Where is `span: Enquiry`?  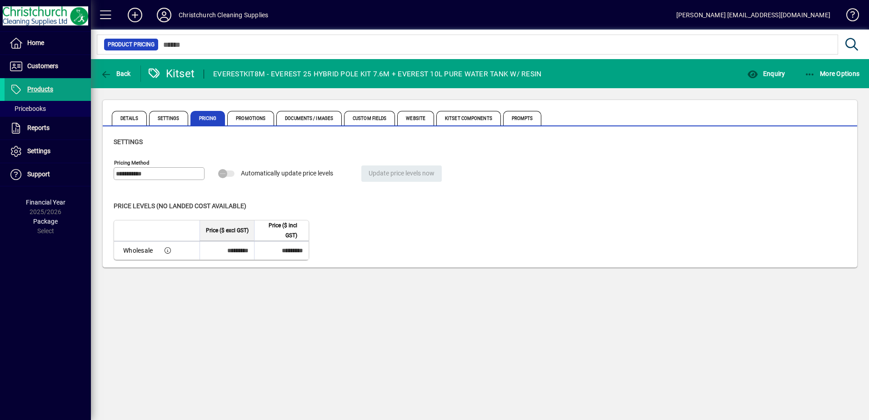 span: Enquiry is located at coordinates (766, 74).